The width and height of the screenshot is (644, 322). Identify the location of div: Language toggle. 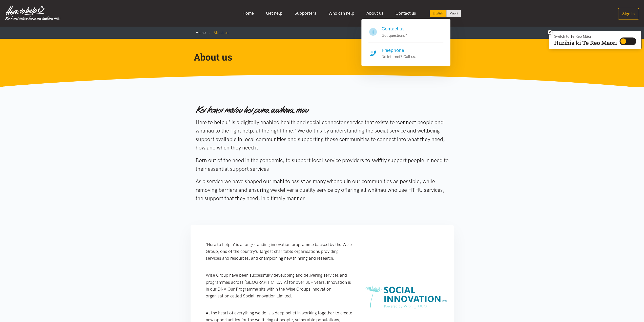
(445, 13).